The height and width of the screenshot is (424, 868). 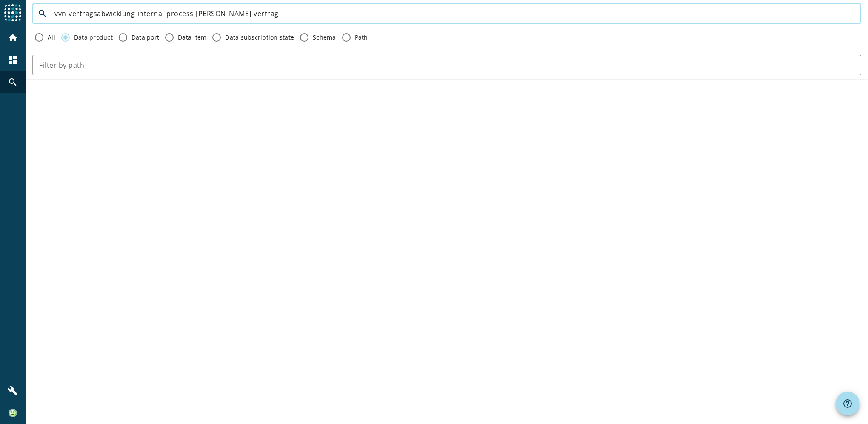 I want to click on img: spoud-logo.svg, so click(x=12, y=12).